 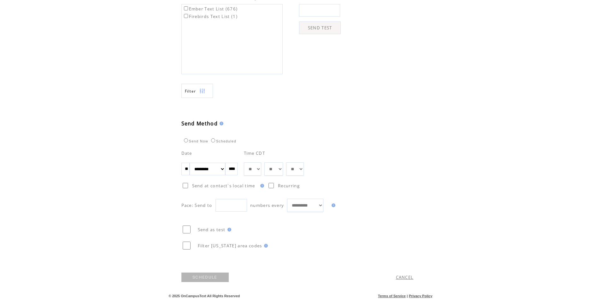 I want to click on a: Filter, so click(x=197, y=91).